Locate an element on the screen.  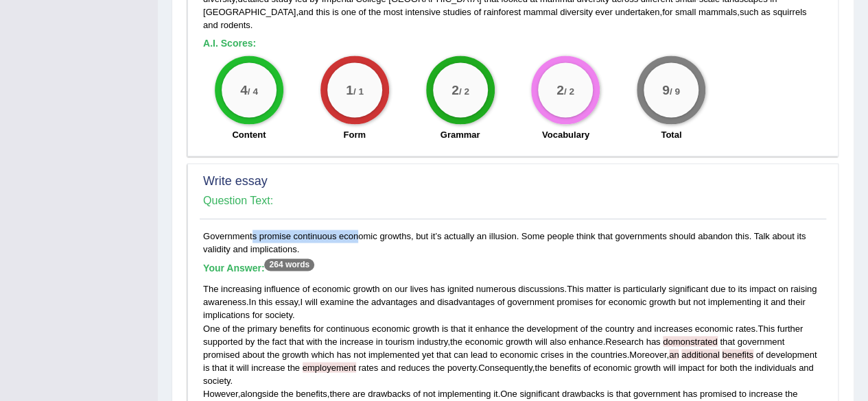
span: essay is located at coordinates (286, 301).